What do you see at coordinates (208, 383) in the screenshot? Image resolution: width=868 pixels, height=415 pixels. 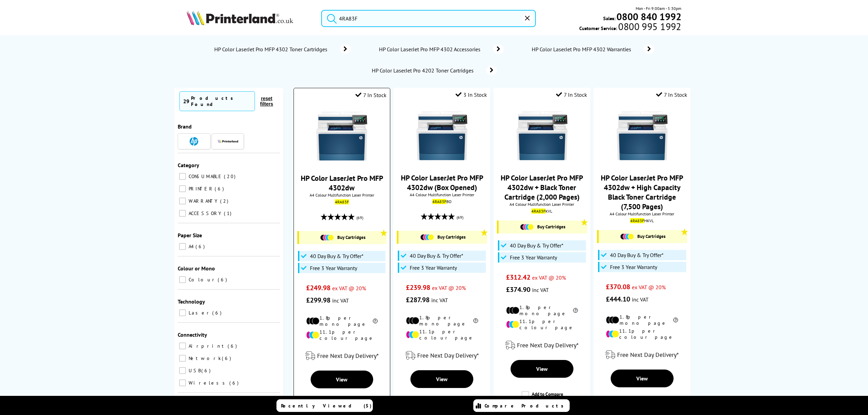 I see `span: Wireless` at bounding box center [208, 383].